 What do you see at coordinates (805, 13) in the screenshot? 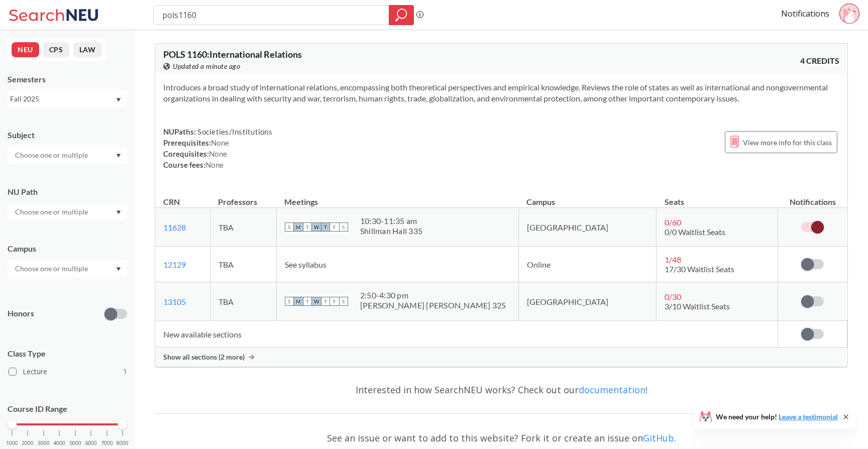
I see `a: Notifications` at bounding box center [805, 13].